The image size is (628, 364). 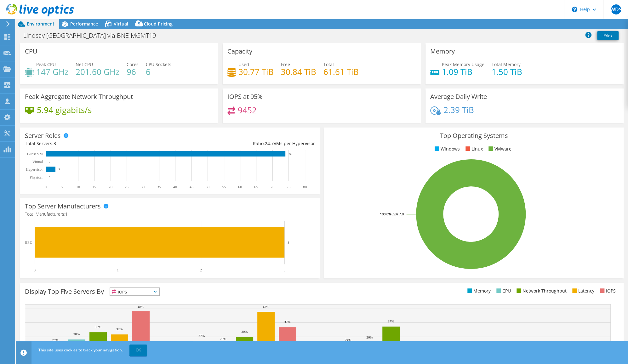 What do you see at coordinates (247, 110) in the screenshot?
I see `h4: 9452` at bounding box center [247, 110].